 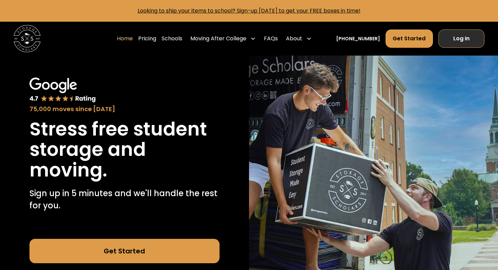 What do you see at coordinates (27, 39) in the screenshot?
I see `img: Storage Scholars main logo` at bounding box center [27, 39].